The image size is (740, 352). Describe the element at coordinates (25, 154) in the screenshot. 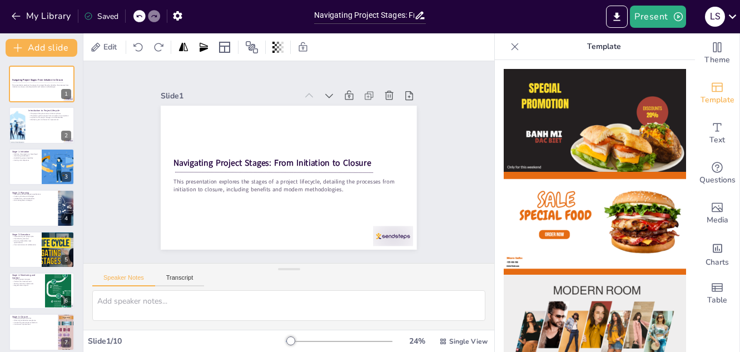

I see `p: Defining the project at a broad level` at that location.